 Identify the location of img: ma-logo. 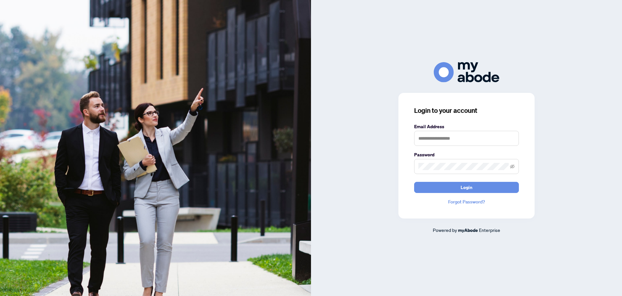
(466, 72).